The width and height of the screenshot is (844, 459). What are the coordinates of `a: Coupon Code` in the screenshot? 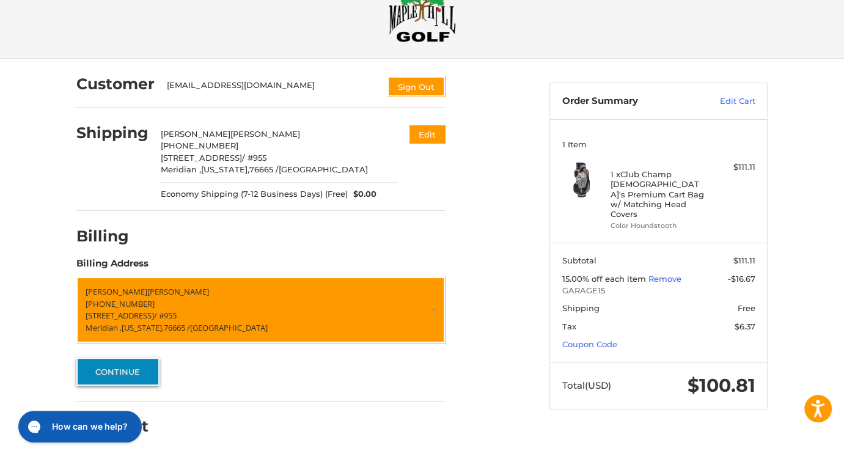 It's located at (590, 344).